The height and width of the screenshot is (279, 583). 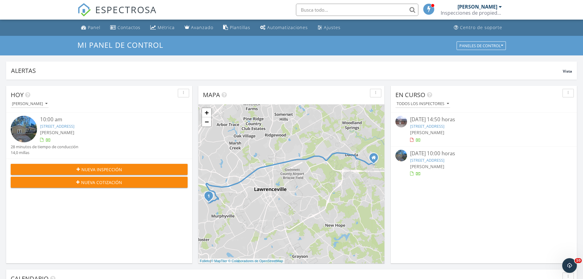 What do you see at coordinates (256, 261) in the screenshot?
I see `a: © Colaboradores de OpenStreetMap` at bounding box center [256, 261].